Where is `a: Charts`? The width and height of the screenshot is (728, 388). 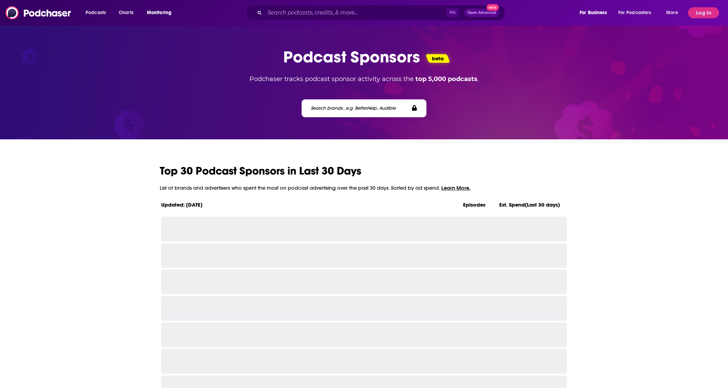
a: Charts is located at coordinates (126, 13).